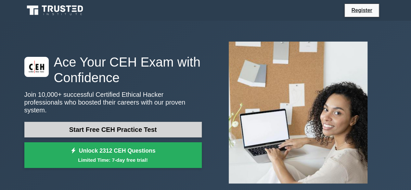 This screenshot has height=190, width=411. I want to click on small: Limited Time: 7-day free trial!, so click(113, 160).